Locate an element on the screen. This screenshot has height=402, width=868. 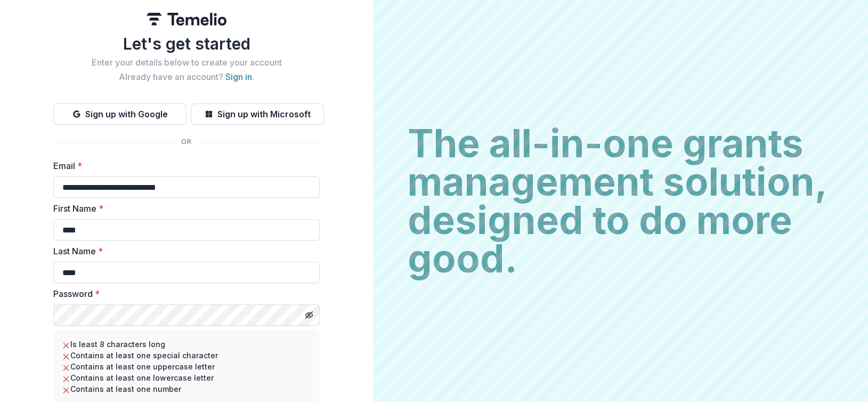
label: Email is located at coordinates (183, 166).